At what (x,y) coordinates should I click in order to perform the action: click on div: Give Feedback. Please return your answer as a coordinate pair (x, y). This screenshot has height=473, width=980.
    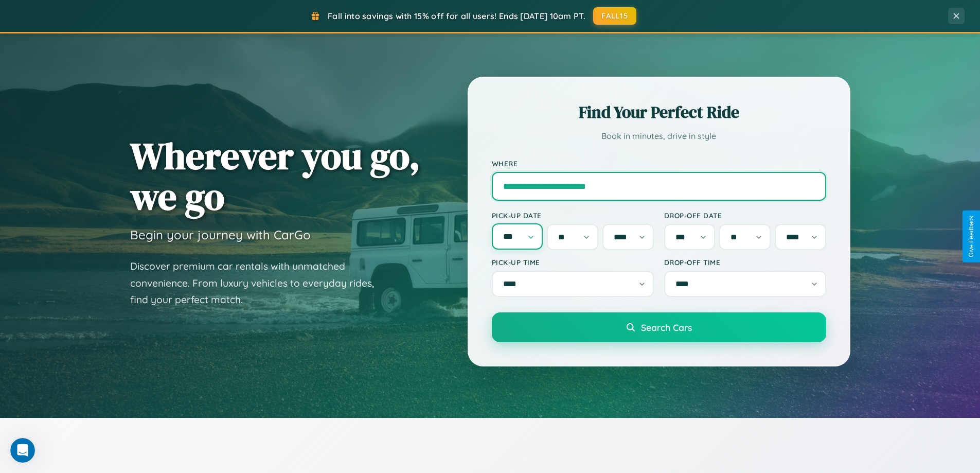
    Looking at the image, I should click on (971, 236).